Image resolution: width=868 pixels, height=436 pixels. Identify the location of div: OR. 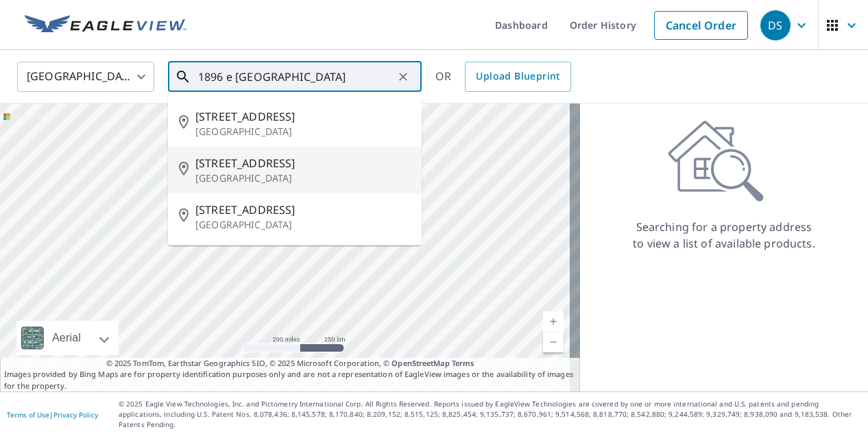
(504, 77).